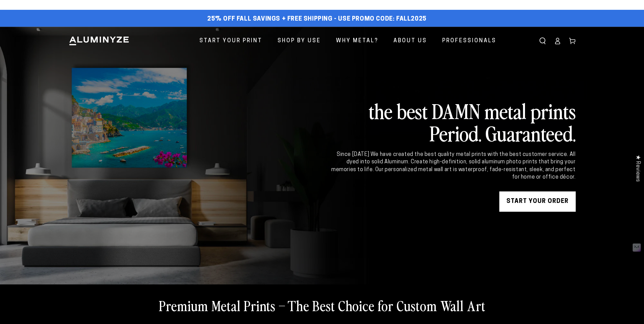  I want to click on h2: the best DAMN metal prints Period. Guaranteed., so click(453, 122).